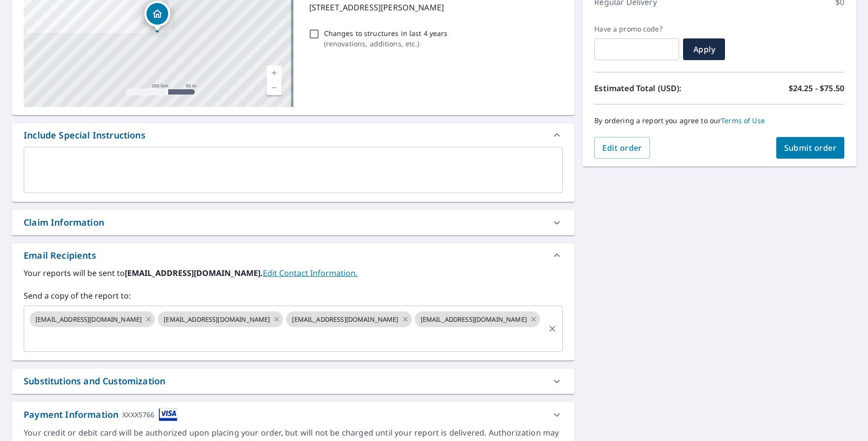  I want to click on div: XXXX5766, so click(138, 415).